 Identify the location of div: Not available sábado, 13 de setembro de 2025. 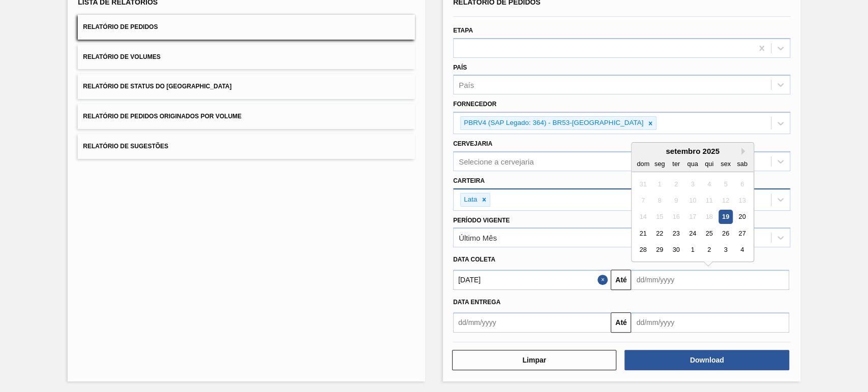
(741, 200).